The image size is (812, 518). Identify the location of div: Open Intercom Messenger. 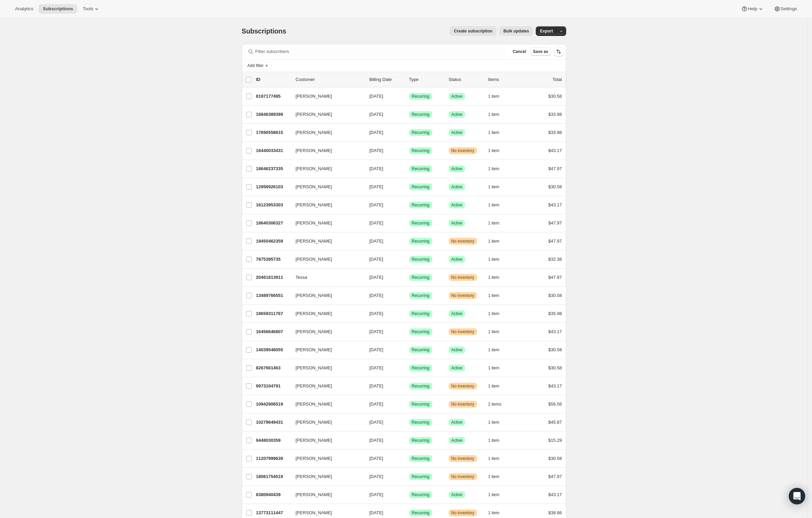
(796, 496).